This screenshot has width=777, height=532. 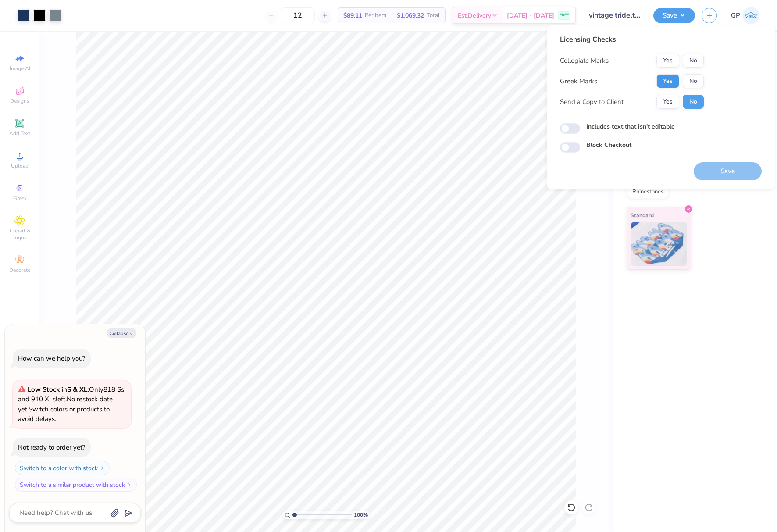 What do you see at coordinates (20, 133) in the screenshot?
I see `span: Add Text` at bounding box center [20, 133].